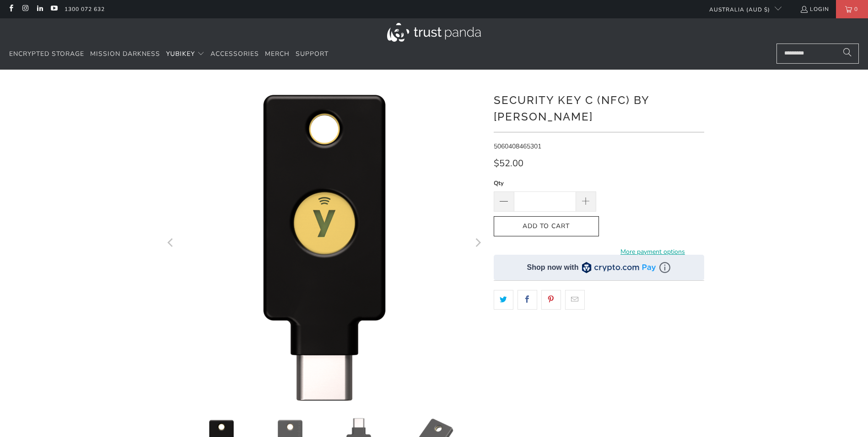 This screenshot has height=437, width=868. I want to click on a: Trust Panda Australia on LinkedIn, so click(39, 9).